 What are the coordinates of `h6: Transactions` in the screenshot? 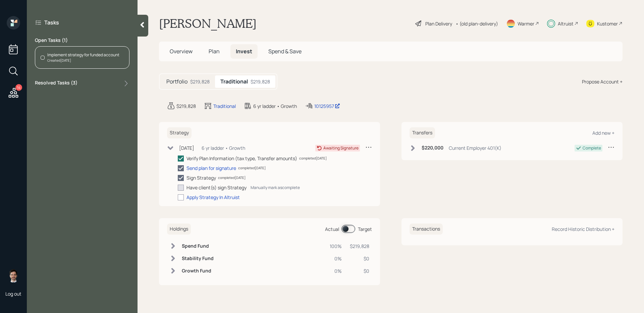 It's located at (426, 229).